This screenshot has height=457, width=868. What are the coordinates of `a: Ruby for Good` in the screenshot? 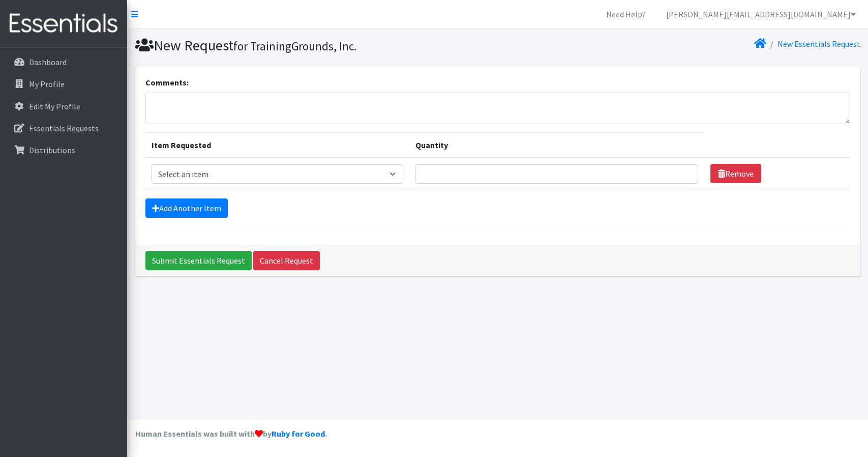 It's located at (298, 433).